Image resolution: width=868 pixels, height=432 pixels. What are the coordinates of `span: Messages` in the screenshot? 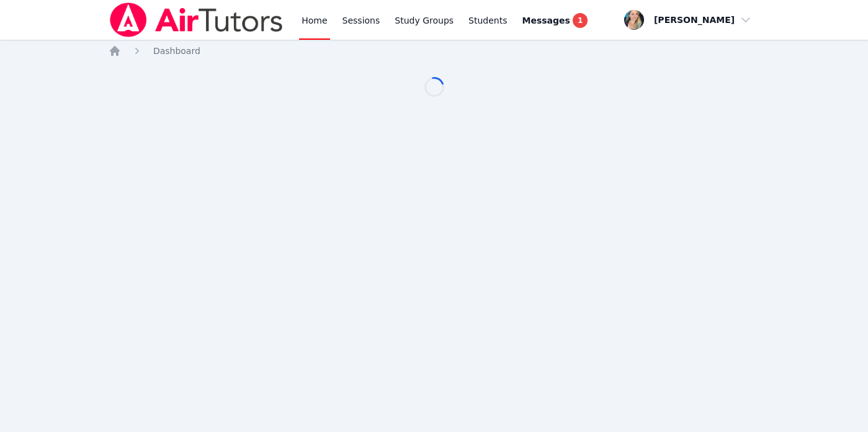 It's located at (546, 20).